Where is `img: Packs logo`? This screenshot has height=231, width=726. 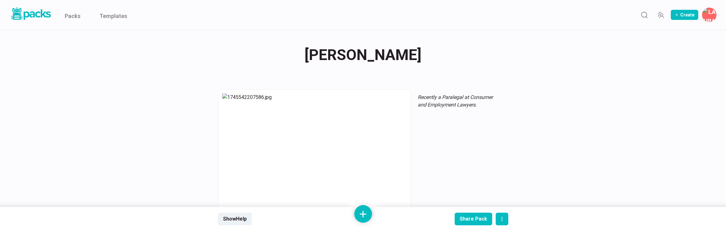 img: Packs logo is located at coordinates (31, 14).